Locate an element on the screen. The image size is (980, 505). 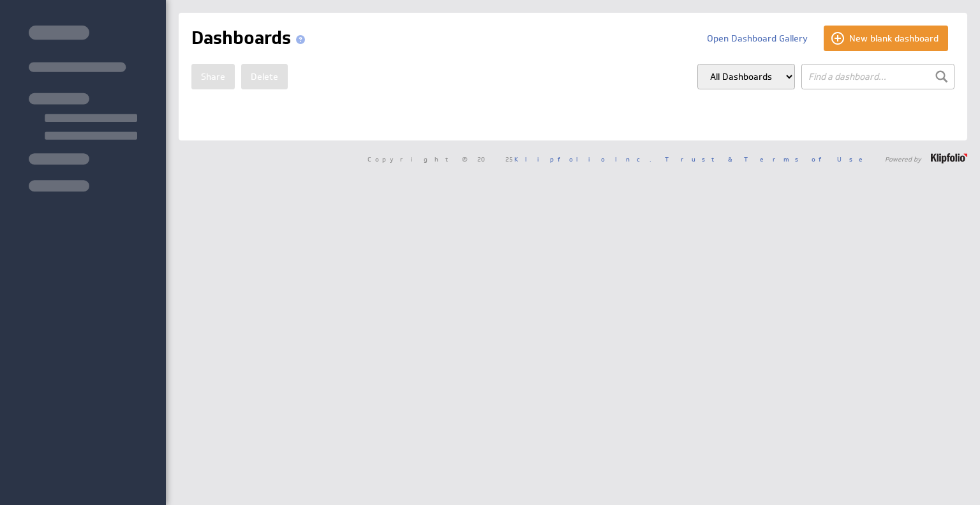
input: Find a dashboard... is located at coordinates (878, 77).